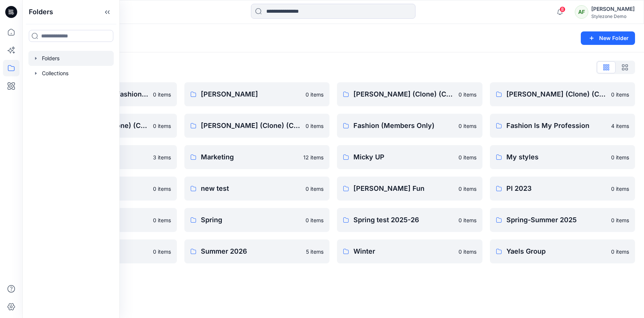 The image size is (644, 318). What do you see at coordinates (562, 126) in the screenshot?
I see `a: Fashion Is My Profession4 items` at bounding box center [562, 126].